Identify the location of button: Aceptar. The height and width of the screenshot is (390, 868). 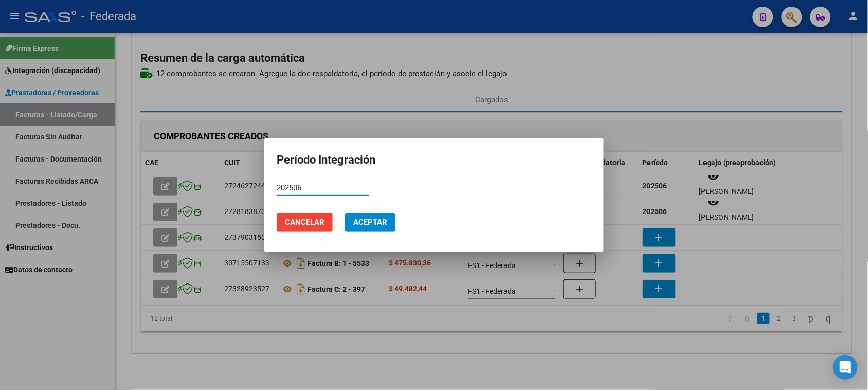
(370, 222).